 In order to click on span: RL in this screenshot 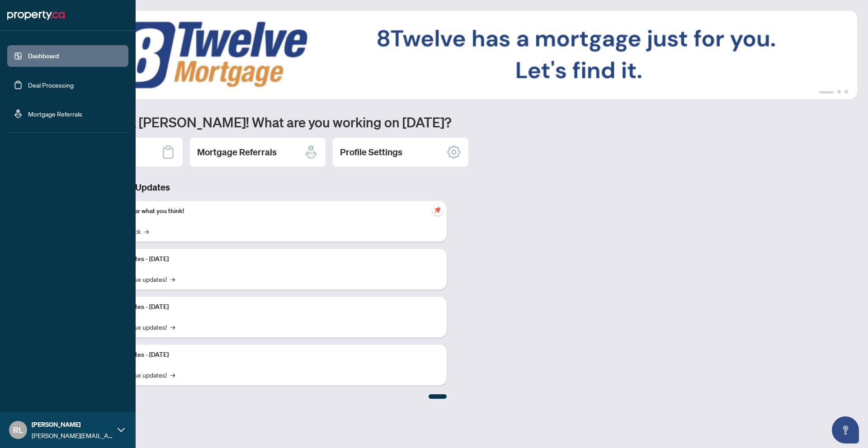, I will do `click(18, 430)`.